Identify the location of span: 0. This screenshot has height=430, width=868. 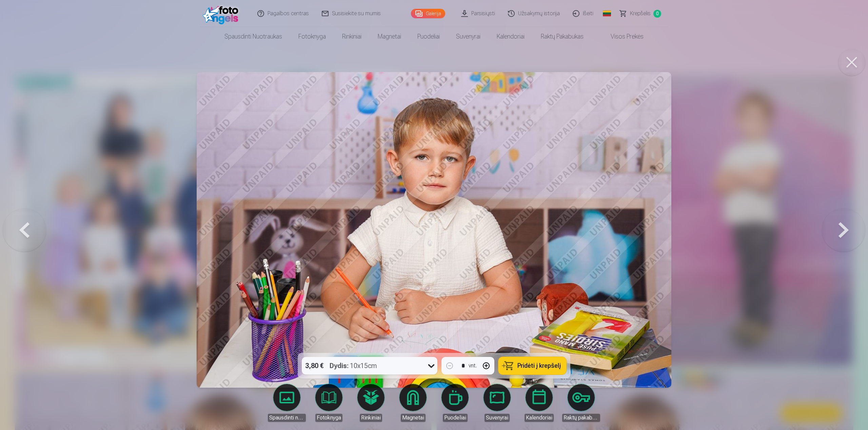
(657, 13).